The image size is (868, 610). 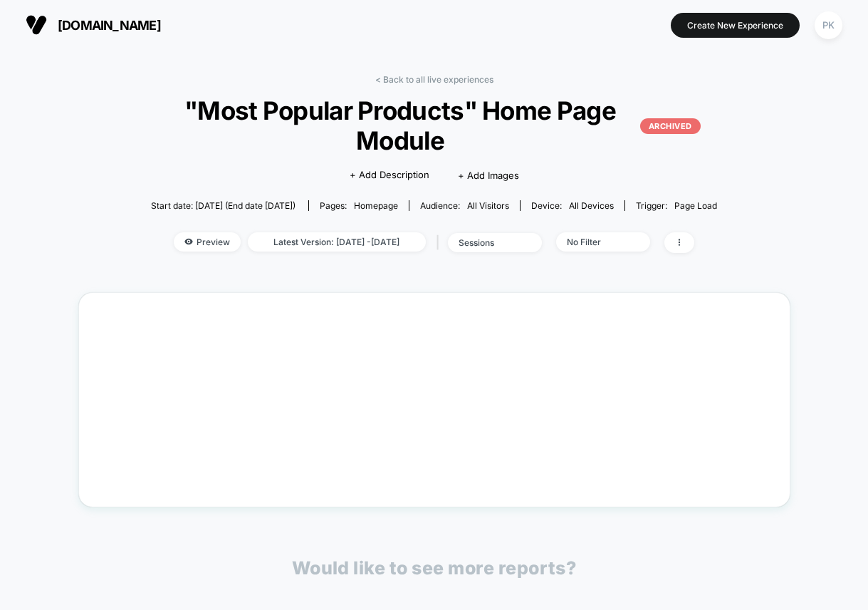 I want to click on span: "Most Popular Products" Home Page Module, so click(x=434, y=125).